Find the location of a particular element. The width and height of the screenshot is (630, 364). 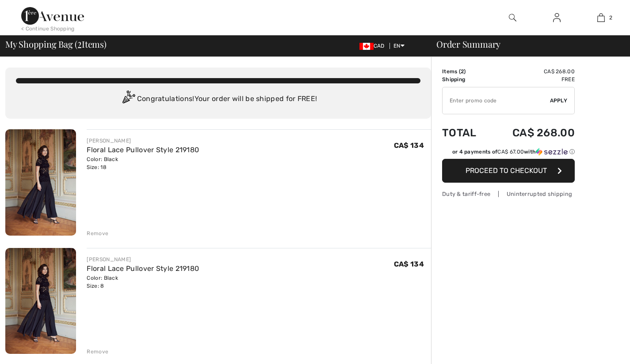

div: Duty & tariff-free | Uninterrupted shipping is located at coordinates (508, 194).